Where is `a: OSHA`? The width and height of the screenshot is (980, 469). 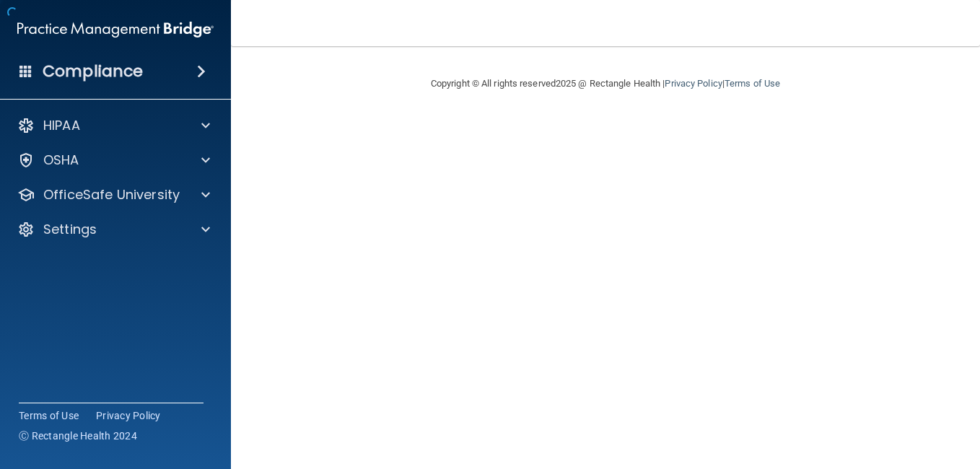
a: OSHA is located at coordinates (114, 160).